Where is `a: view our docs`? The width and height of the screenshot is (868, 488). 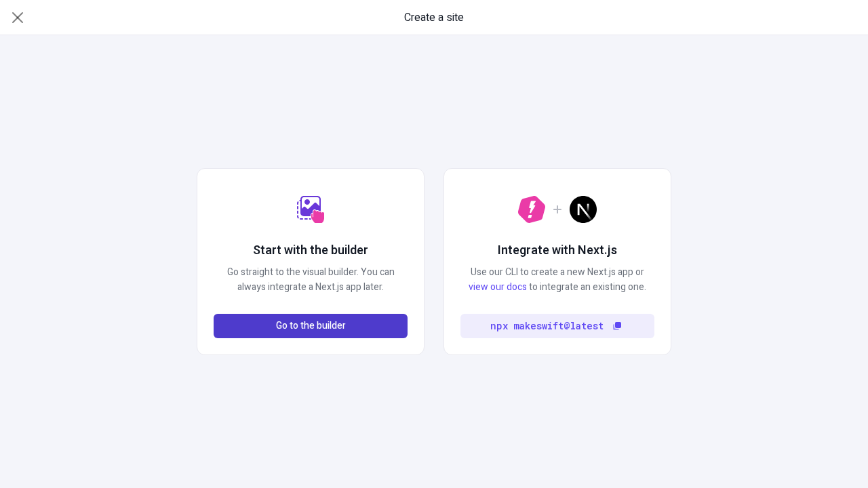 a: view our docs is located at coordinates (498, 287).